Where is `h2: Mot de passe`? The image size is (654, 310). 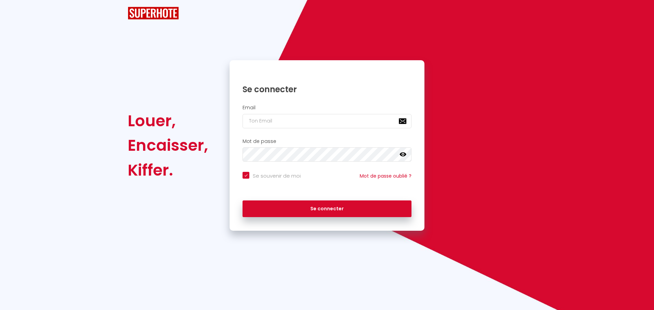
h2: Mot de passe is located at coordinates (327, 141).